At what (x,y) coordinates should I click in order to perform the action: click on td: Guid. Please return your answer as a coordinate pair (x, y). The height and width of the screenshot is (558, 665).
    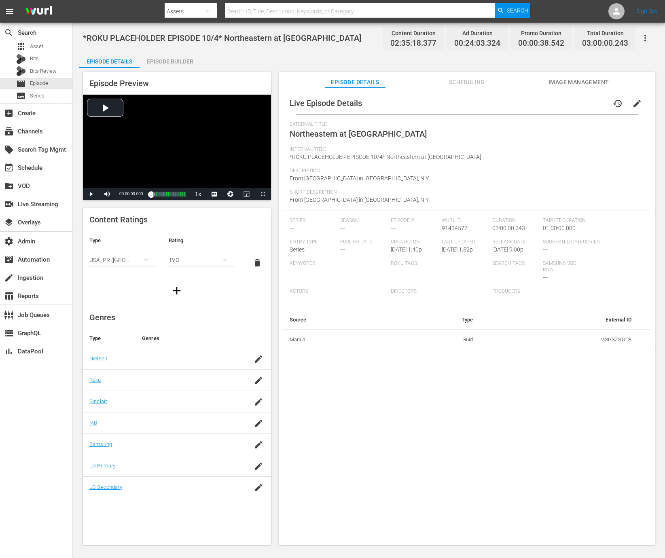
    Looking at the image, I should click on (435, 340).